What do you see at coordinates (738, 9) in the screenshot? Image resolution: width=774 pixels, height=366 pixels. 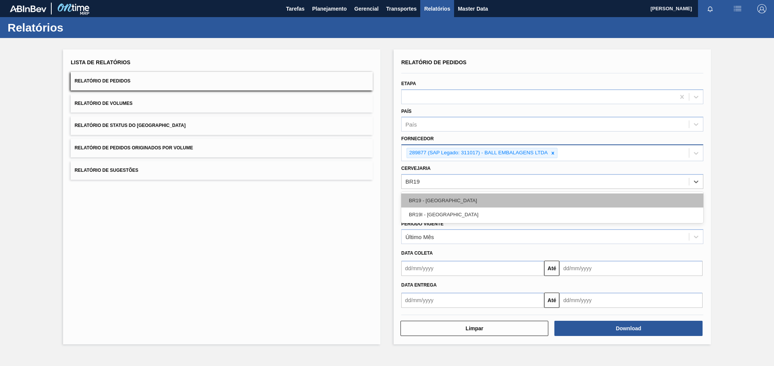 I see `img: userActions` at bounding box center [738, 9].